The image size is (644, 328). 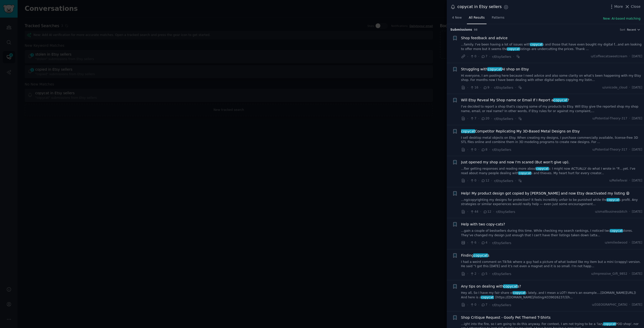 I want to click on span: u/Reliefavai, so click(x=619, y=180).